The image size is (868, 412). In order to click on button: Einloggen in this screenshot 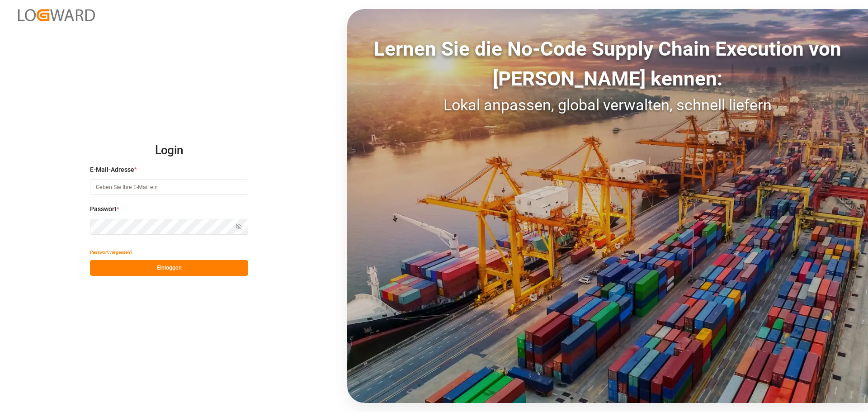, I will do `click(169, 268)`.